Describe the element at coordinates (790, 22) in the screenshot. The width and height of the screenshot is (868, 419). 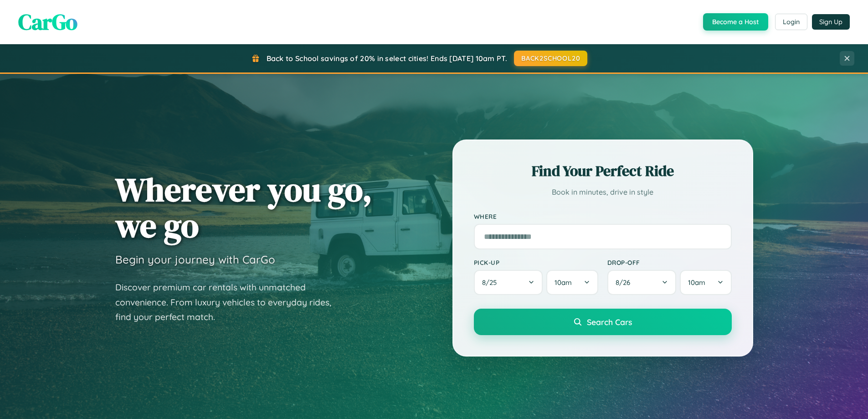
I see `button: Login` at that location.